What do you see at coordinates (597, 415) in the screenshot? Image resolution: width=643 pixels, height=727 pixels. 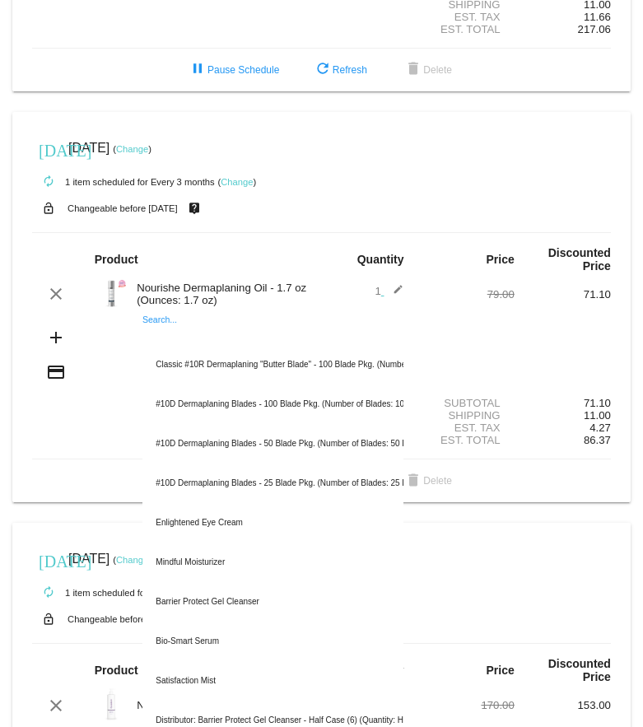 I see `span: 11.00` at bounding box center [597, 415].